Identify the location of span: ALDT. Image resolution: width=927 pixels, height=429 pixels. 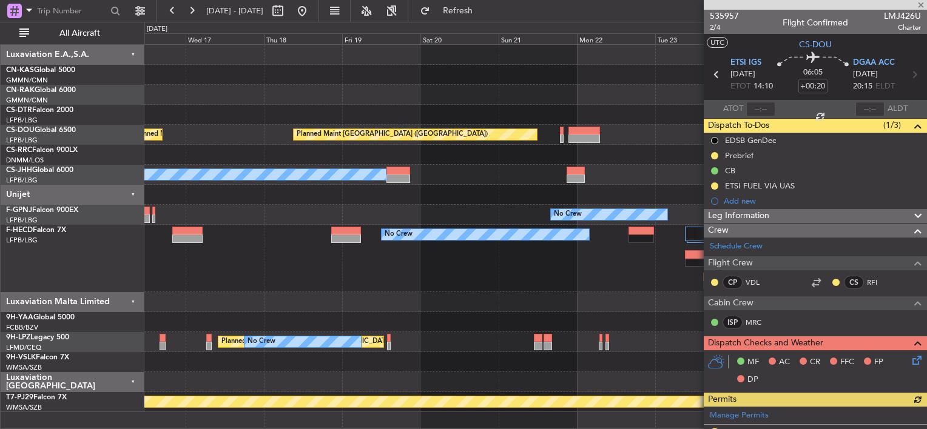
(897, 109).